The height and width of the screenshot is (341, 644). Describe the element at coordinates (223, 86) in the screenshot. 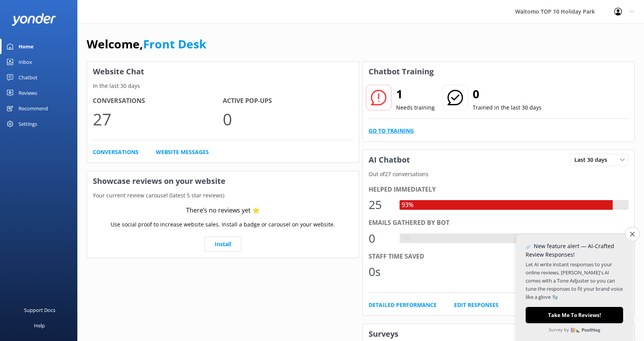

I see `p: In the last 30 days` at that location.